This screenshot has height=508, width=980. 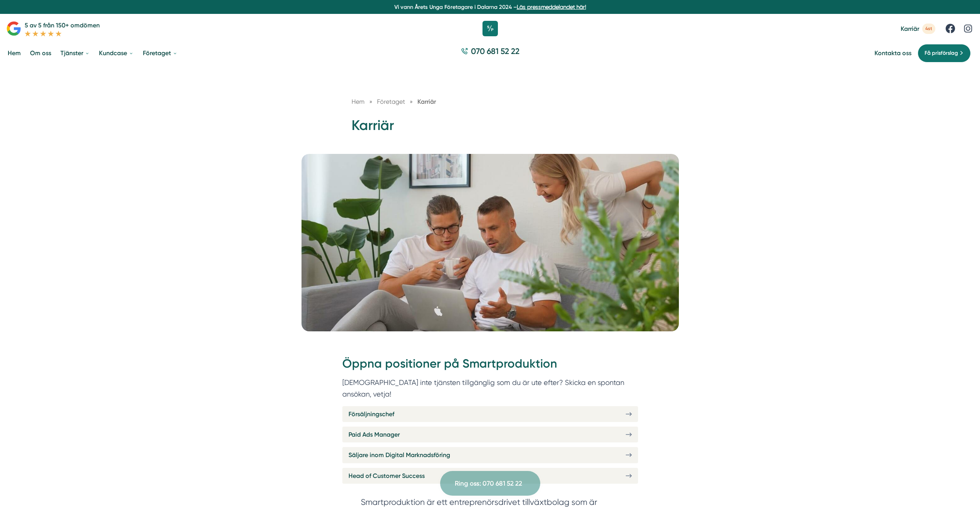 What do you see at coordinates (490, 129) in the screenshot?
I see `h1: Karriär` at bounding box center [490, 129].